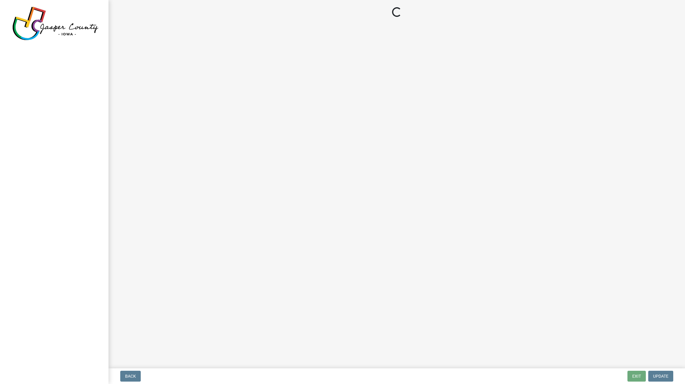 Image resolution: width=685 pixels, height=384 pixels. What do you see at coordinates (130, 377) in the screenshot?
I see `button: Back` at bounding box center [130, 377].